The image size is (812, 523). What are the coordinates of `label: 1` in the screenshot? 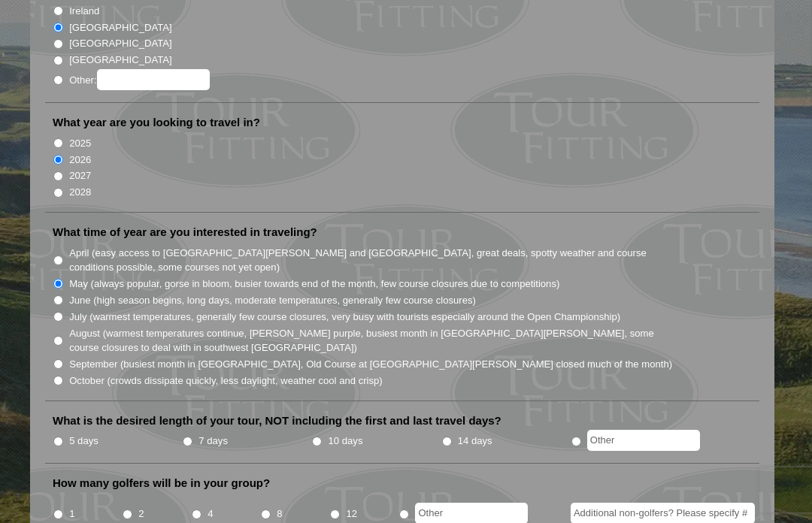 It's located at (71, 514).